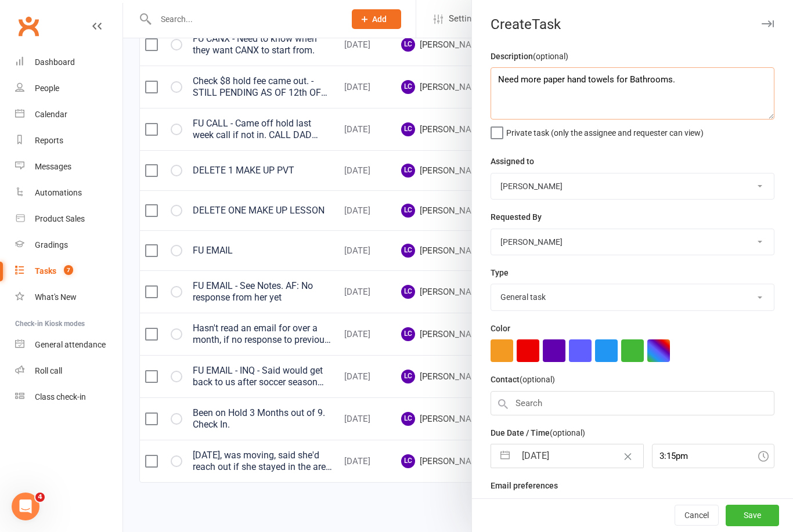 This screenshot has width=793, height=532. I want to click on div: Class check-in, so click(61, 397).